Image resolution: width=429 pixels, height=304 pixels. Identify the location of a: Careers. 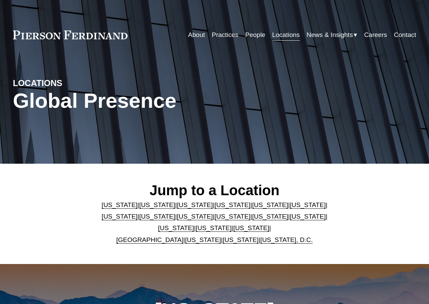
(376, 35).